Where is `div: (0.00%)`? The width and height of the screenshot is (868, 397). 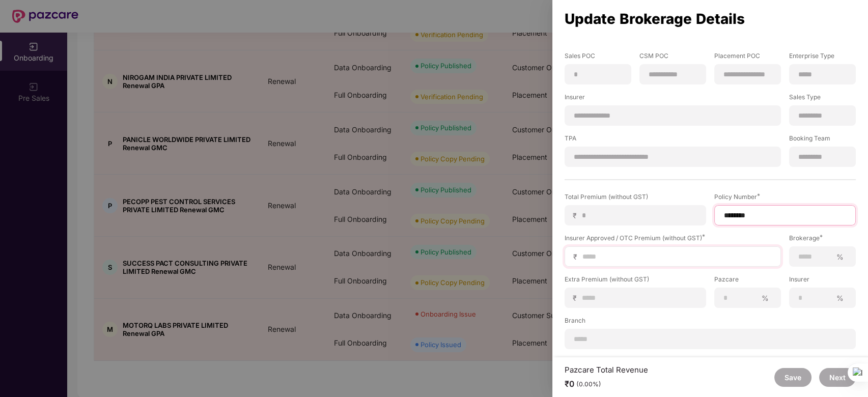 div: (0.00%) is located at coordinates (589, 384).